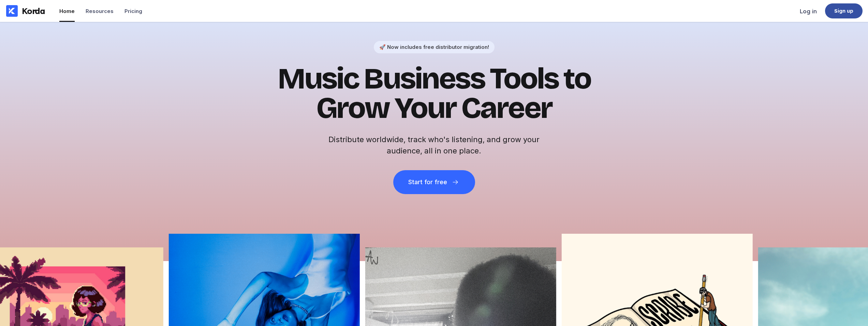 The height and width of the screenshot is (326, 868). I want to click on div: Log in, so click(808, 11).